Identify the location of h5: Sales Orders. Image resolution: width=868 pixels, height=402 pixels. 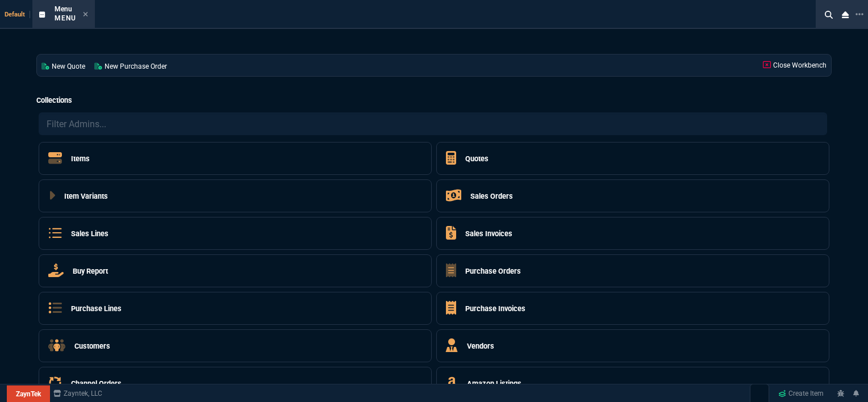
(491, 195).